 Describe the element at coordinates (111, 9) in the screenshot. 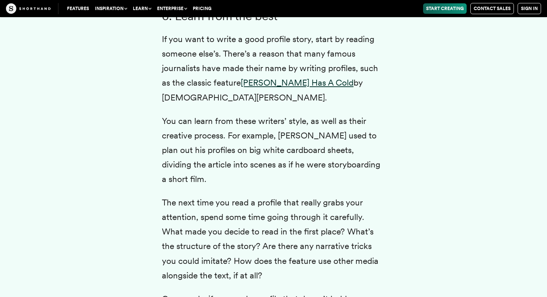

I see `button: Inspiration` at that location.